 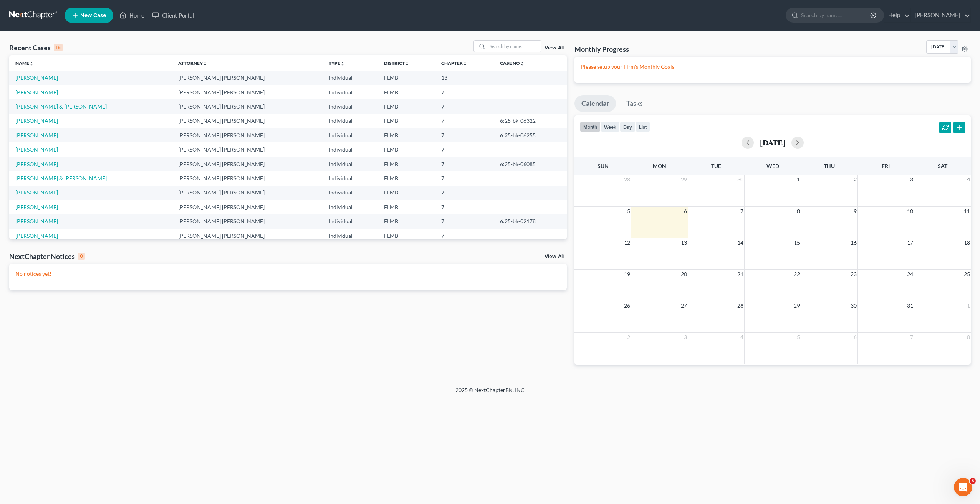 I want to click on span: Fri, so click(x=885, y=166).